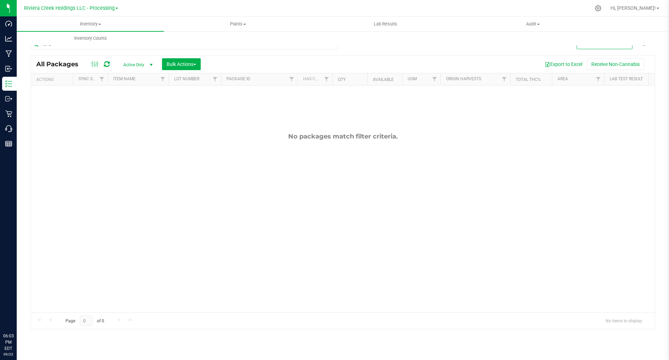 The image size is (669, 360). Describe the element at coordinates (533, 24) in the screenshot. I see `span: Audit` at that location.